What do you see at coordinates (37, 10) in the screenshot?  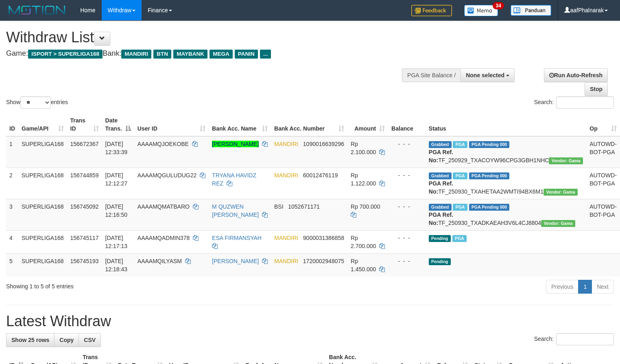 I see `img: MOTION_logo.png` at bounding box center [37, 10].